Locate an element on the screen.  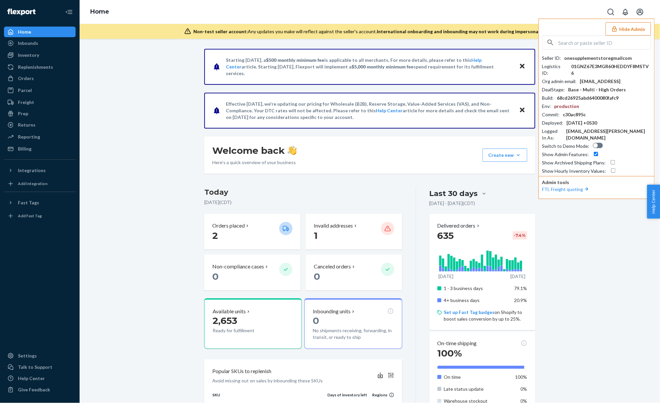
a: Talk to Support is located at coordinates (40, 367).